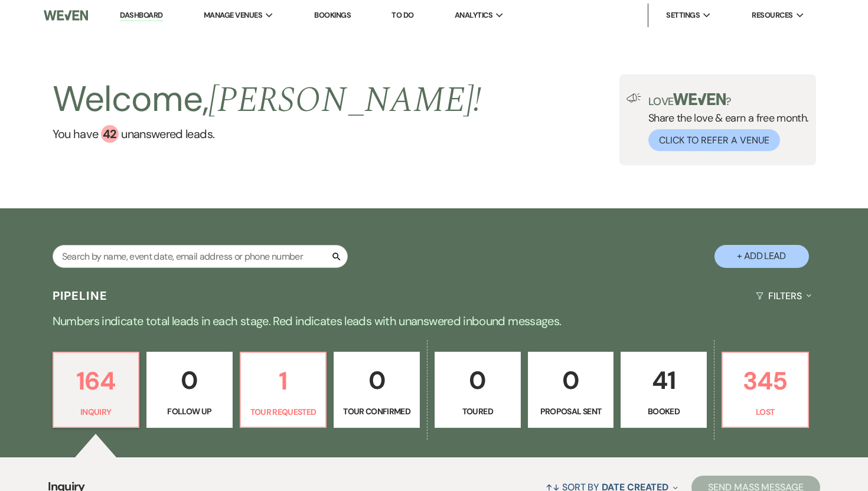  I want to click on p: Tour Requested, so click(283, 412).